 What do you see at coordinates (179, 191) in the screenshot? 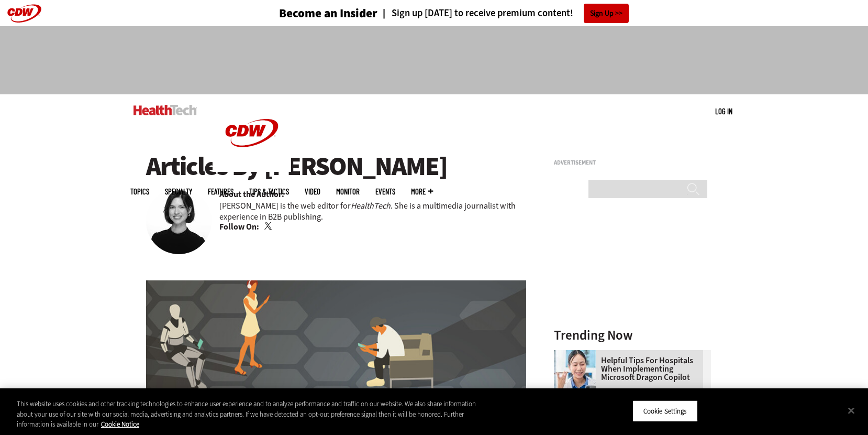
I see `span: Specialty` at bounding box center [179, 191].